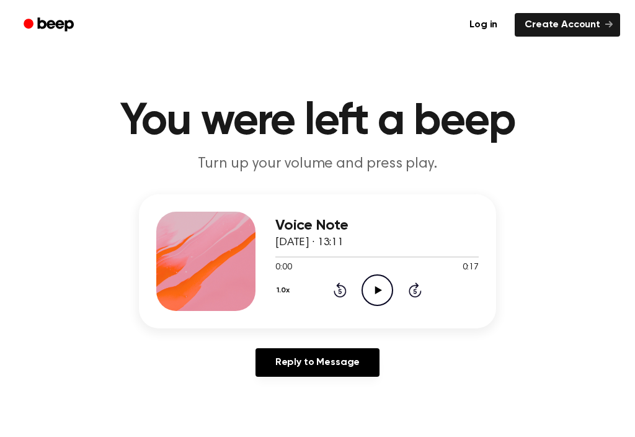 This screenshot has height=437, width=635. Describe the element at coordinates (317, 122) in the screenshot. I see `h1: You were left a beep` at that location.